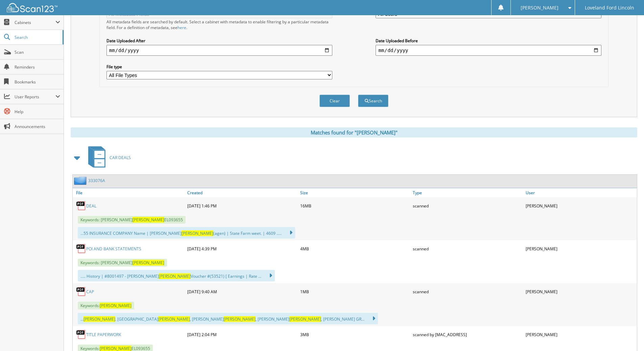 The height and width of the screenshot is (351, 644). I want to click on a: here, so click(182, 28).